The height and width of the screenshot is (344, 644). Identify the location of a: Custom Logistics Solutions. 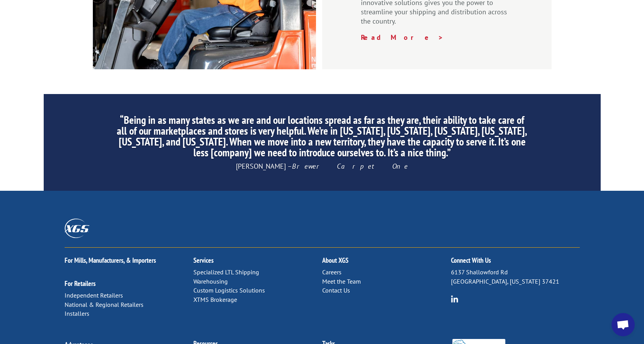
(229, 290).